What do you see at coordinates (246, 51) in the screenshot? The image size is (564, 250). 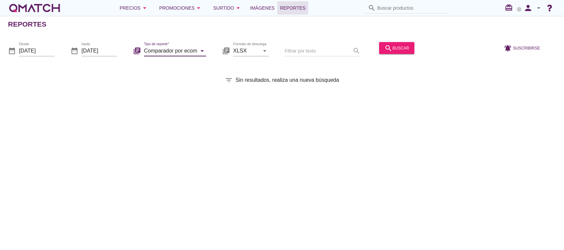 I see `input: Formato de descarga` at bounding box center [246, 51].